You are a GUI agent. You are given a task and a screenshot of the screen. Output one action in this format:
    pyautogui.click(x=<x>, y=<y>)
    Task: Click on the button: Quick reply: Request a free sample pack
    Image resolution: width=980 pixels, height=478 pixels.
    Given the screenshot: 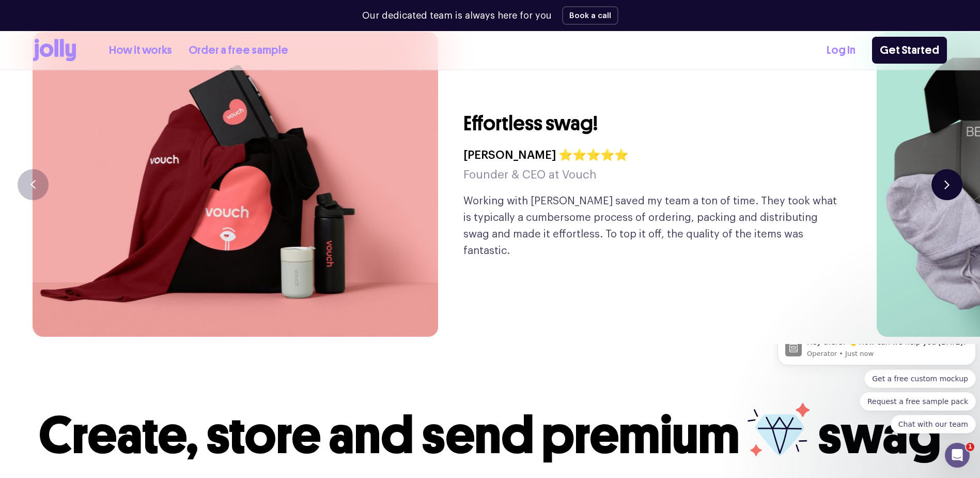 What is the action you would take?
    pyautogui.click(x=144, y=57)
    